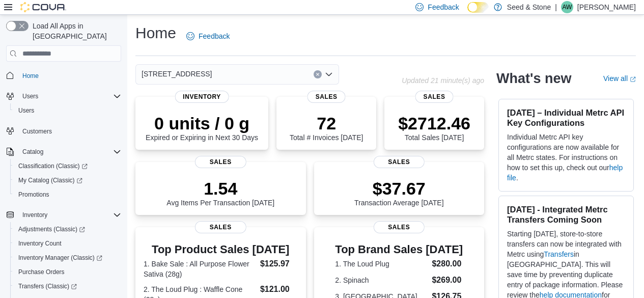  What do you see at coordinates (199, 269) in the screenshot?
I see `dt: 1. Bake Sale : All Purpose Flower Sativa (28g)` at bounding box center [199, 269].